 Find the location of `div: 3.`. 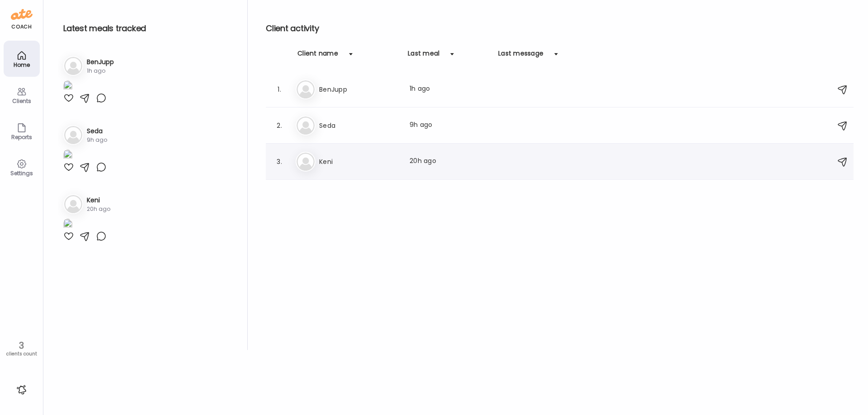

div: 3. is located at coordinates (279, 162).